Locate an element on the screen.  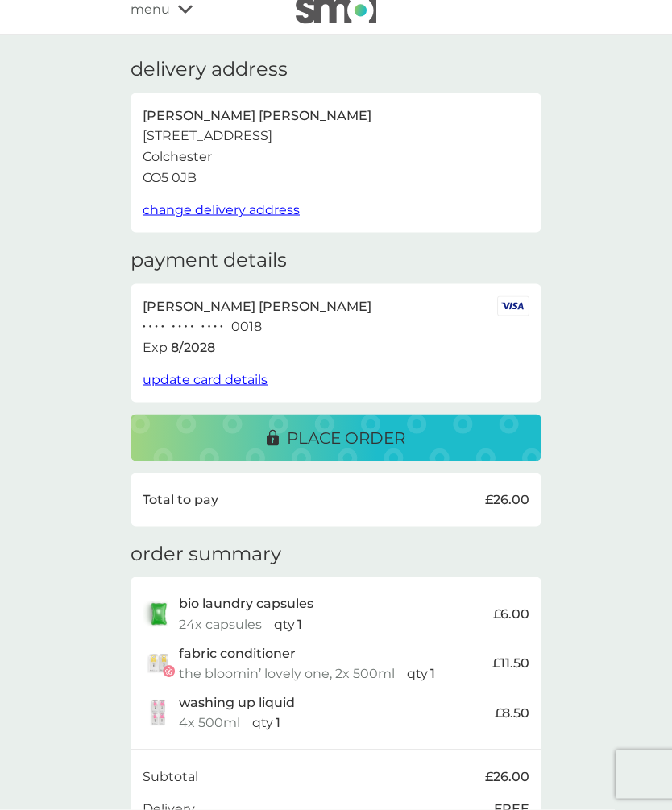
p: £11.50 is located at coordinates (511, 664).